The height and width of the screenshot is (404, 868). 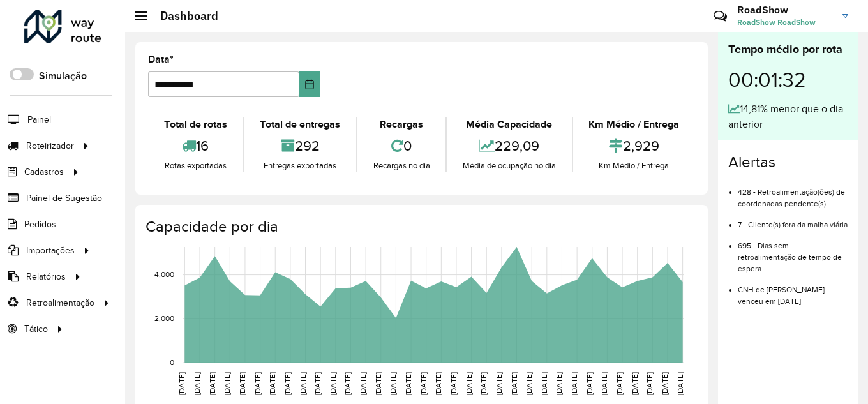 I want to click on text: 2,000, so click(x=164, y=318).